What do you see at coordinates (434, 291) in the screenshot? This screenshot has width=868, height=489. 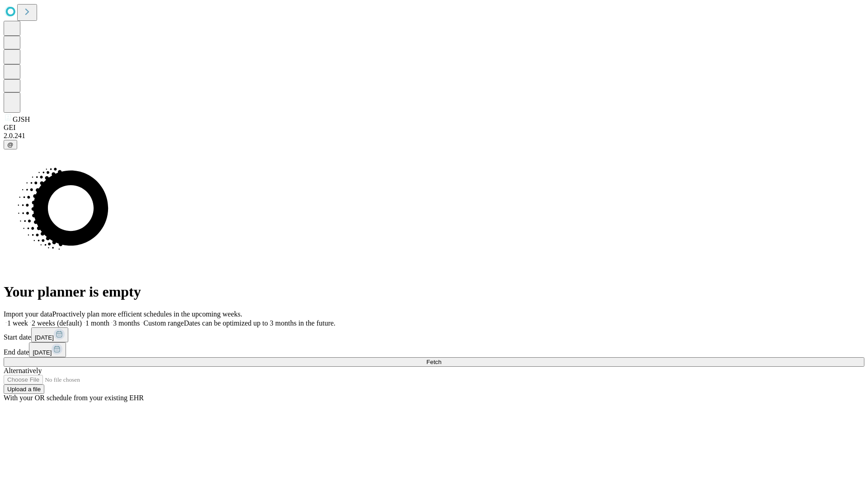 I see `h1: Your planner is empty` at bounding box center [434, 291].